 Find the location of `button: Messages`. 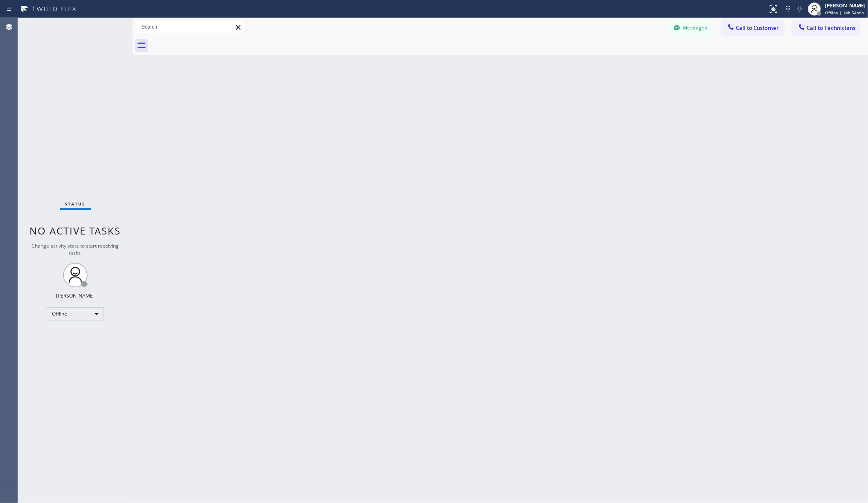

button: Messages is located at coordinates (691, 28).